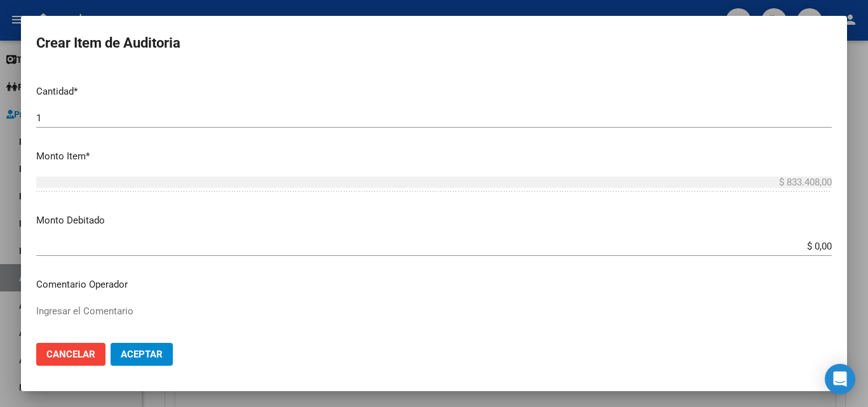 The image size is (868, 407). I want to click on span: Cancelar, so click(71, 355).